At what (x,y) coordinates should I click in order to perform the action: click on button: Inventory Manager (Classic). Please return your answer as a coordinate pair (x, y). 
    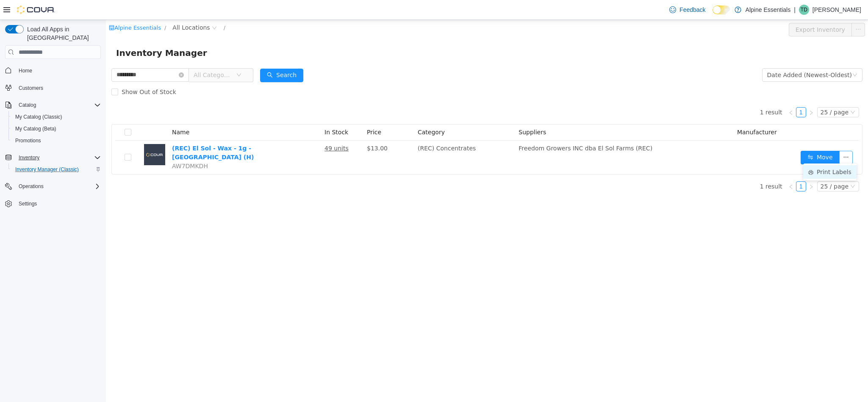
    Looking at the image, I should click on (57, 170).